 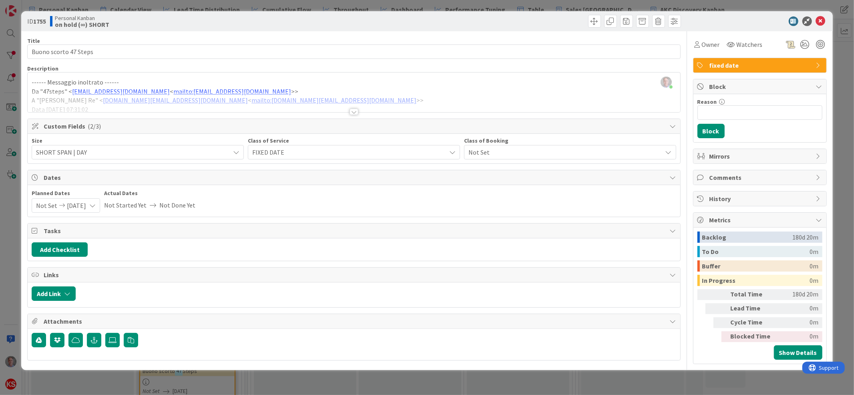 I want to click on span: Description, so click(x=43, y=68).